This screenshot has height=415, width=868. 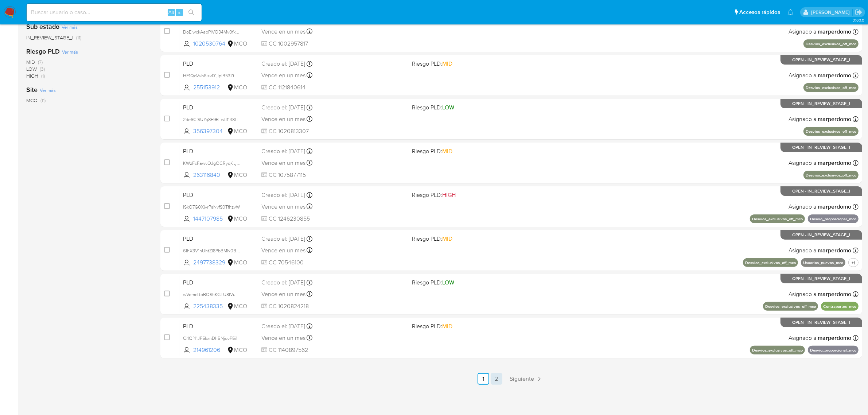 I want to click on span: Accesos rápidos, so click(x=760, y=12).